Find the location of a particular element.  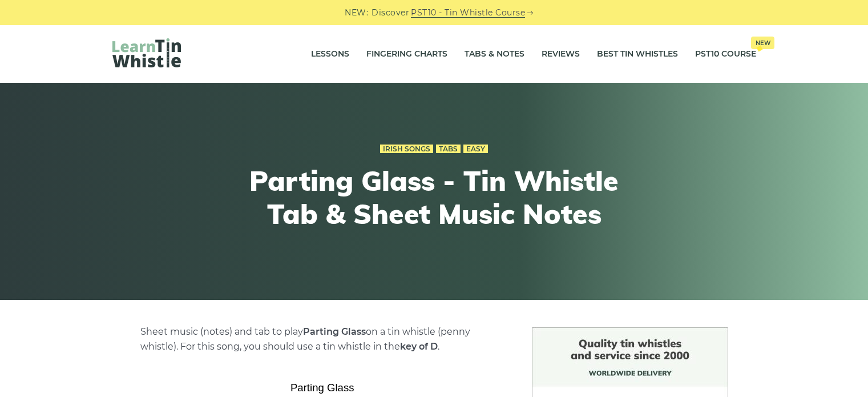

a: Reviews is located at coordinates (560, 54).